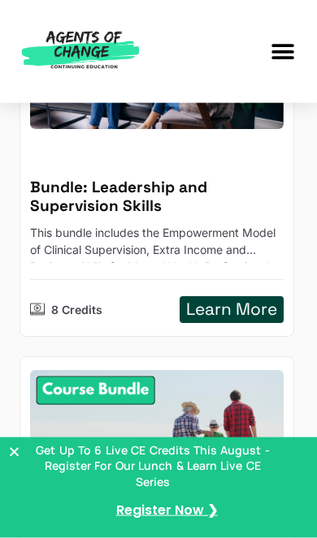 Image resolution: width=317 pixels, height=538 pixels. I want to click on button: Close Banner, so click(158, 451).